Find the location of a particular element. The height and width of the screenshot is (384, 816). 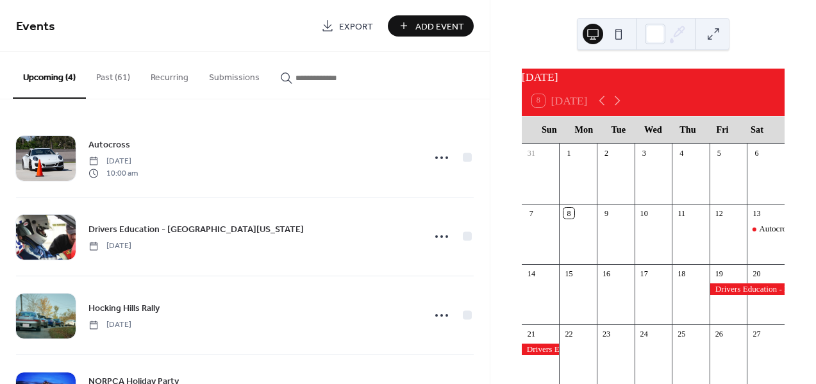

span: Hocking Hills Rally is located at coordinates (124, 308).